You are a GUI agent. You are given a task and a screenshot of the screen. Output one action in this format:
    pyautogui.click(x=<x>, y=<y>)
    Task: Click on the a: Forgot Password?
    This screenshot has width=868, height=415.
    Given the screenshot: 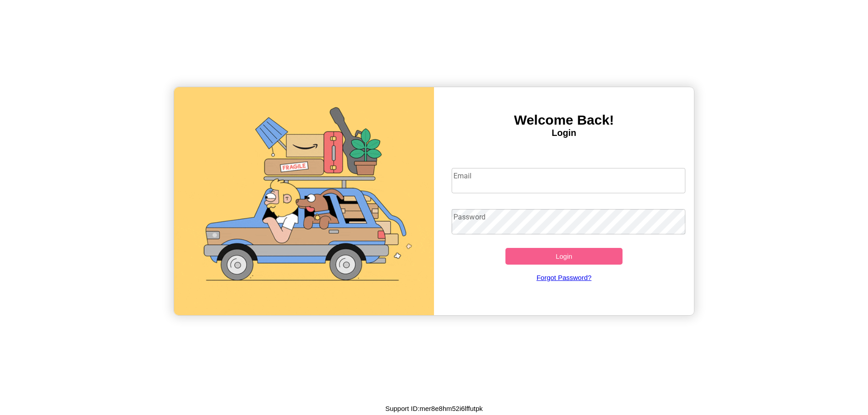 What is the action you would take?
    pyautogui.click(x=564, y=277)
    